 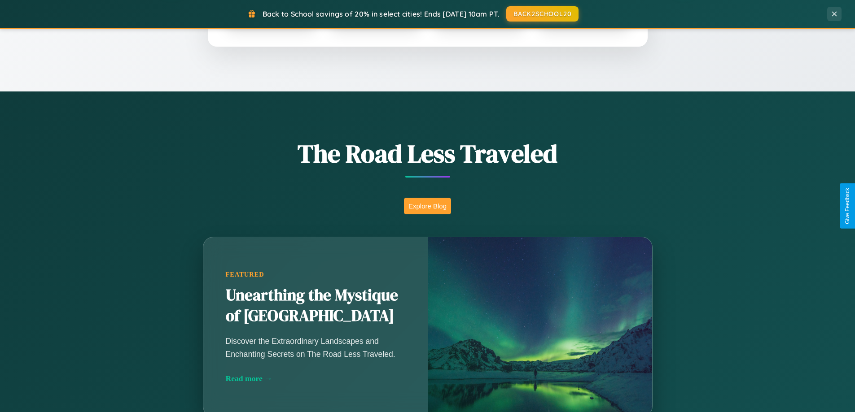 What do you see at coordinates (847, 206) in the screenshot?
I see `div: Give Feedback` at bounding box center [847, 206].